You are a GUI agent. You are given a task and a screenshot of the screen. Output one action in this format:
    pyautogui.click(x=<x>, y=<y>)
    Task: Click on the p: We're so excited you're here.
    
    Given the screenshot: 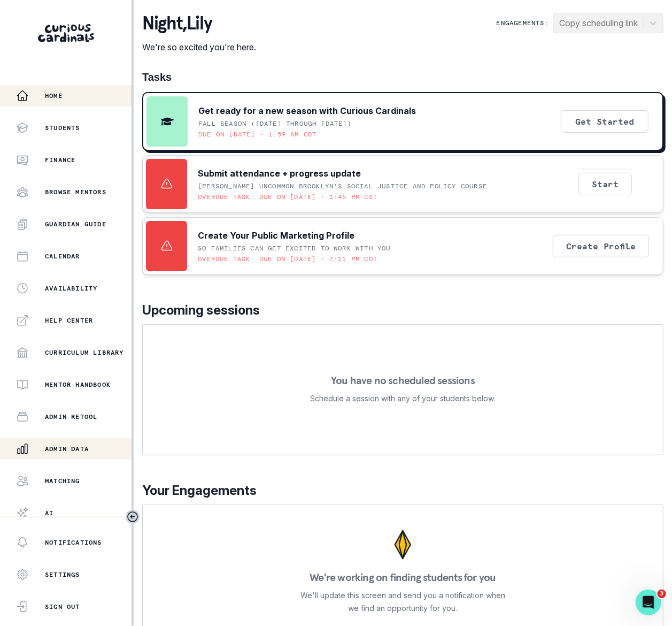 What is the action you would take?
    pyautogui.click(x=199, y=47)
    